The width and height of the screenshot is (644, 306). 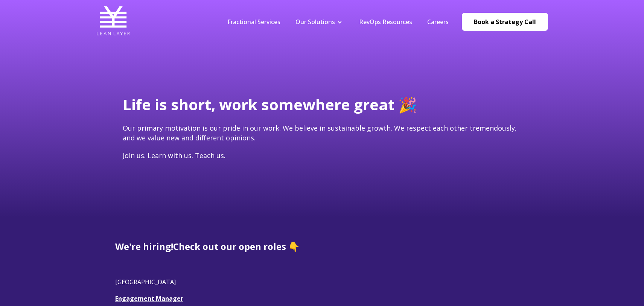 I want to click on a: RevOps Resources, so click(x=386, y=22).